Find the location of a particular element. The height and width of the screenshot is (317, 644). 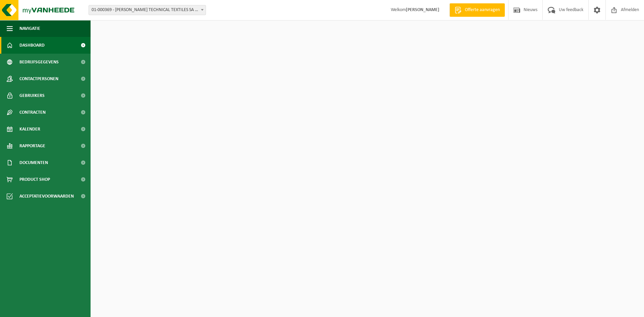

span: Documenten is located at coordinates (34, 163).